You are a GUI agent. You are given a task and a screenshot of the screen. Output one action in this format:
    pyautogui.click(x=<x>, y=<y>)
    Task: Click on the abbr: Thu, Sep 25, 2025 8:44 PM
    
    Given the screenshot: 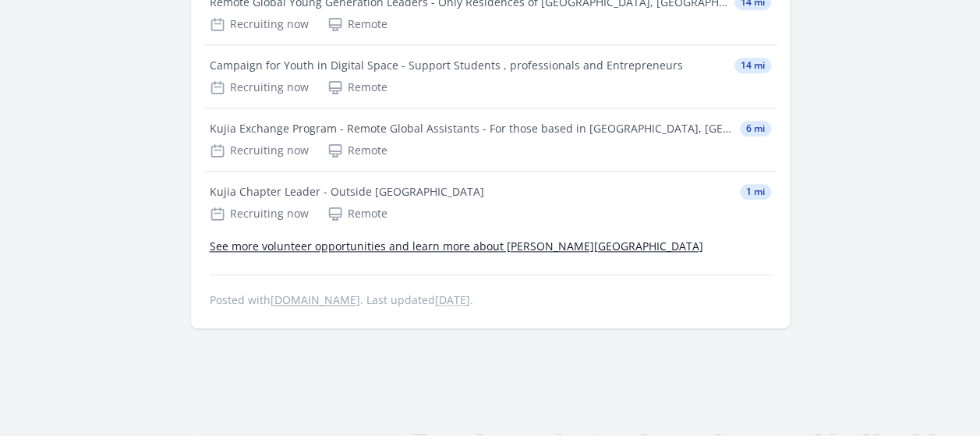 What is the action you would take?
    pyautogui.click(x=452, y=299)
    